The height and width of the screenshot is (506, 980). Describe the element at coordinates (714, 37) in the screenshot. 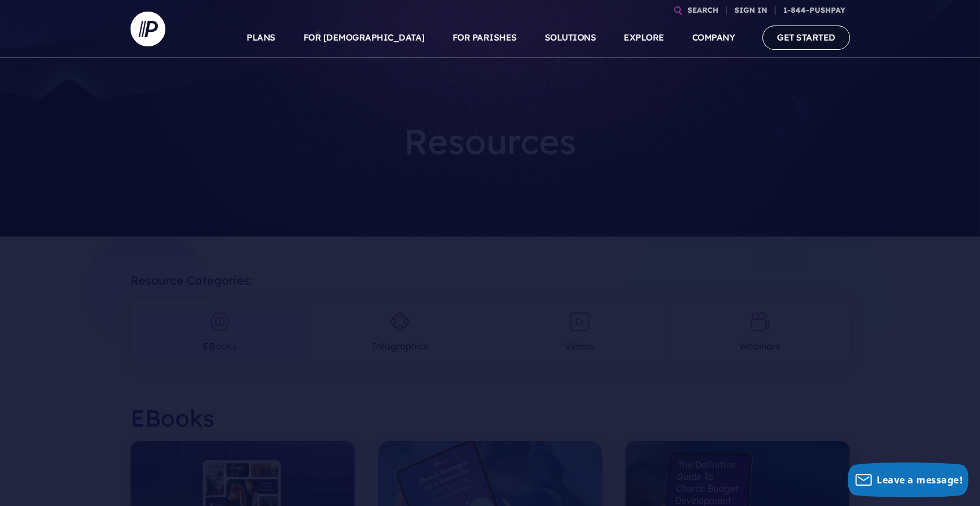

I see `a: COMPANY` at that location.